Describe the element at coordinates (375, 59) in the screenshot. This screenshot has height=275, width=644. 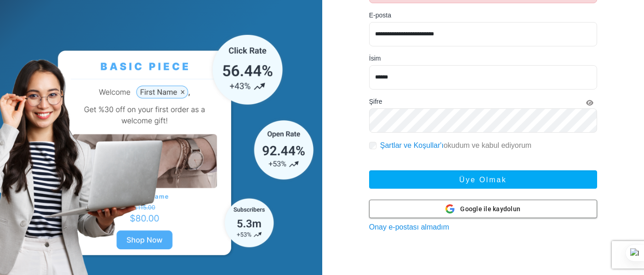
I see `font: İsim` at that location.